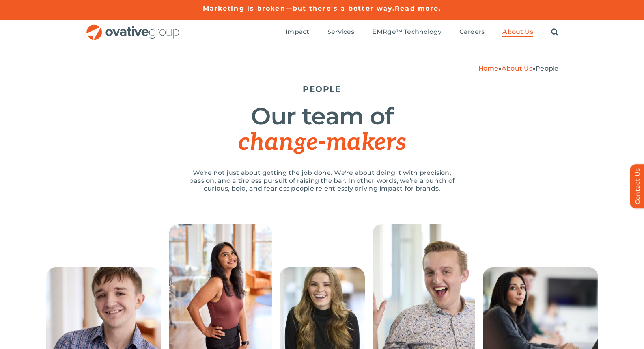  Describe the element at coordinates (322, 89) in the screenshot. I see `h5: PEOPLE` at that location.